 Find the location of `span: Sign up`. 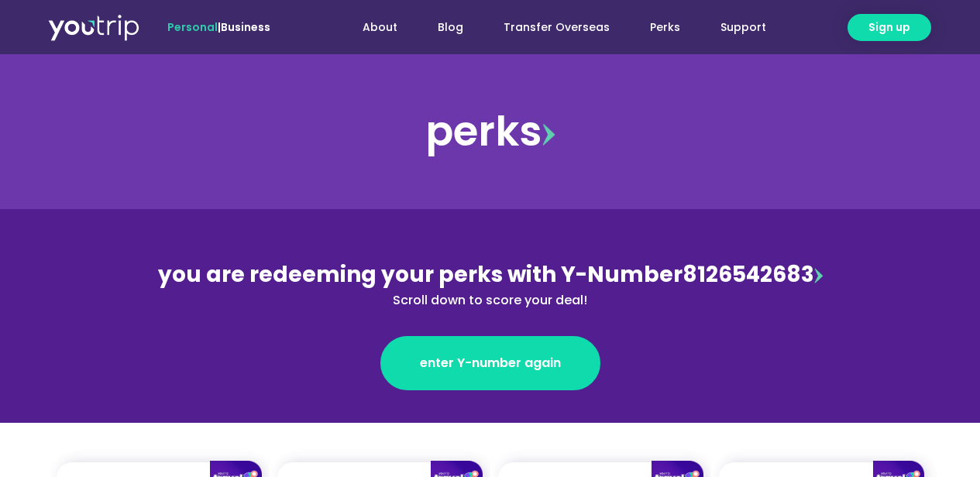

span: Sign up is located at coordinates (889, 28).